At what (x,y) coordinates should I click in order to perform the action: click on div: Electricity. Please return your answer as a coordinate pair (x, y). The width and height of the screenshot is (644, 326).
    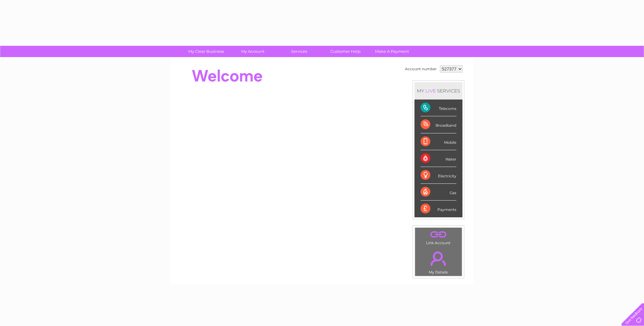
    Looking at the image, I should click on (439, 175).